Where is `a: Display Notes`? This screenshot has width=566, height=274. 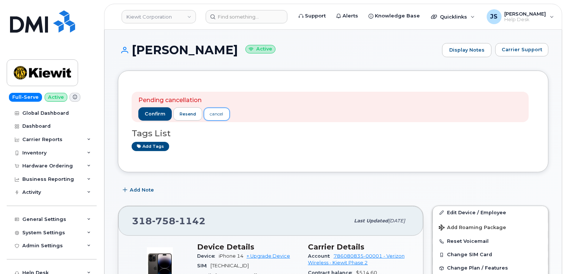
a: Display Notes is located at coordinates (467, 50).